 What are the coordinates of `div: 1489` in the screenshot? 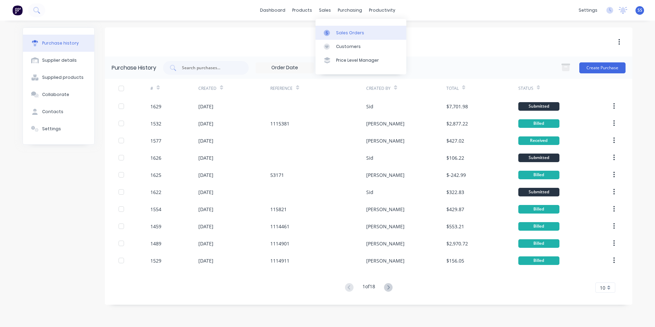 It's located at (156, 243).